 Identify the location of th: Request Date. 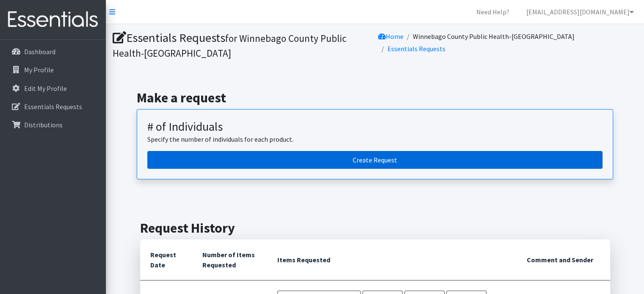
(166, 260).